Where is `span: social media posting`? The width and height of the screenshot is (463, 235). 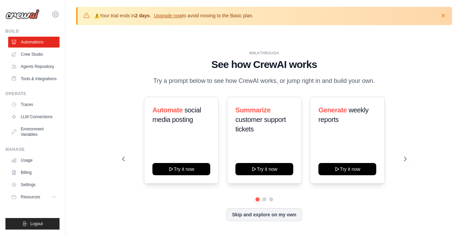
span: social media posting is located at coordinates (177, 115).